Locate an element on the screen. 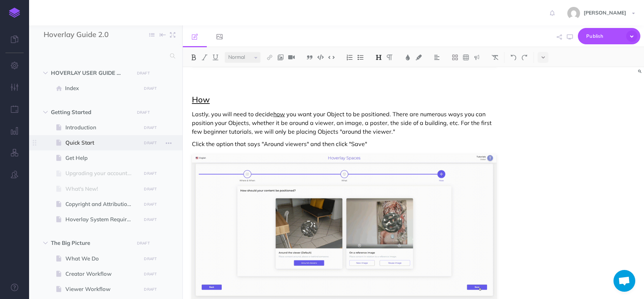 Image resolution: width=644 pixels, height=299 pixels. a: Open chat is located at coordinates (624, 280).